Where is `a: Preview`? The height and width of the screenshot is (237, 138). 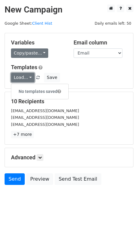 a: Preview is located at coordinates (40, 179).